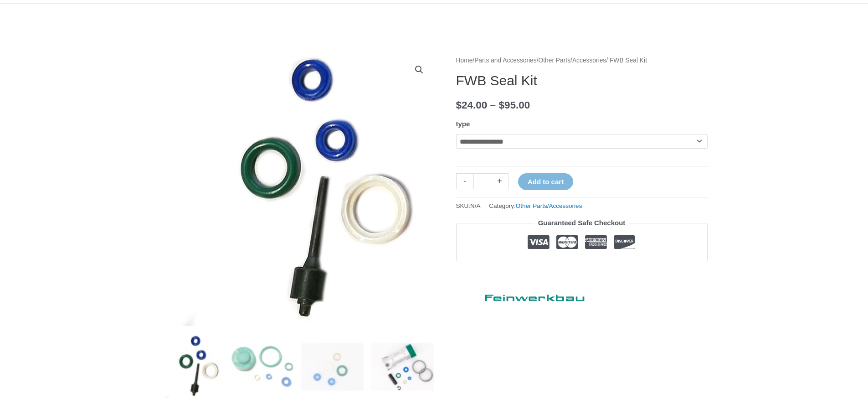  I want to click on span: N/A, so click(475, 206).